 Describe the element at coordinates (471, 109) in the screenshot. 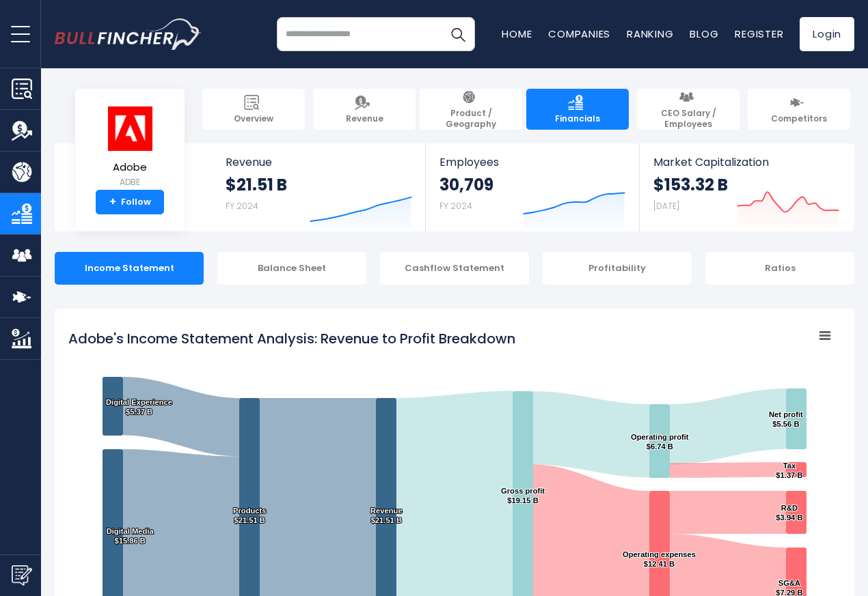

I see `a: Product / Geography` at that location.